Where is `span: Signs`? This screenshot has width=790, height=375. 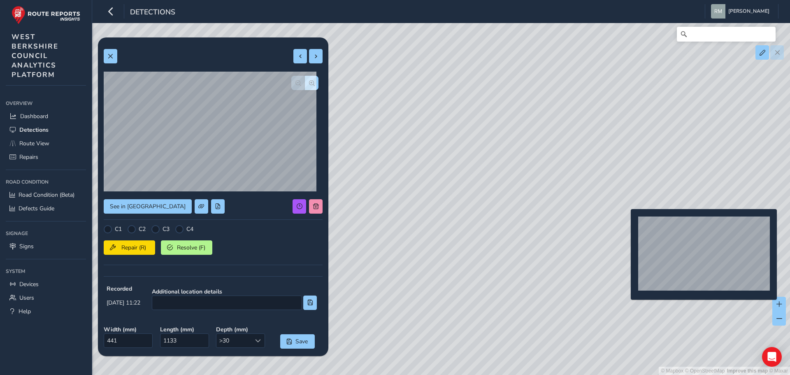
span: Signs is located at coordinates (26, 246).